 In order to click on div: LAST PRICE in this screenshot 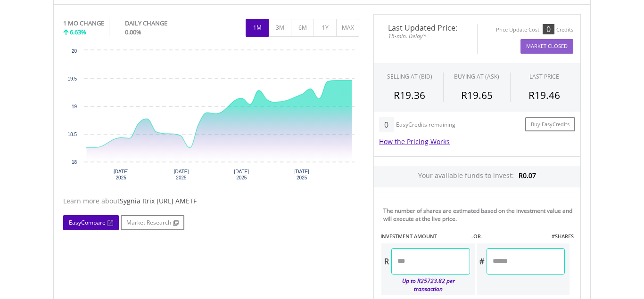, I will do `click(544, 76)`.